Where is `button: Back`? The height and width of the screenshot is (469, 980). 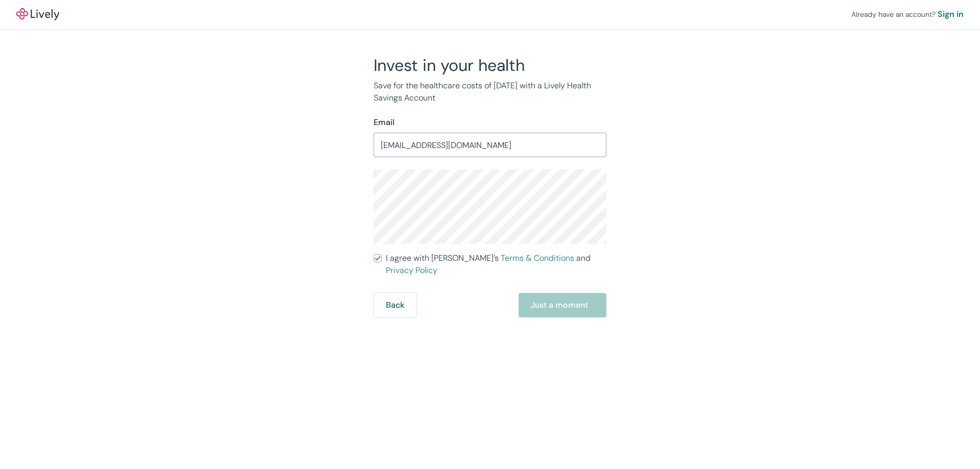
button: Back is located at coordinates (395, 305).